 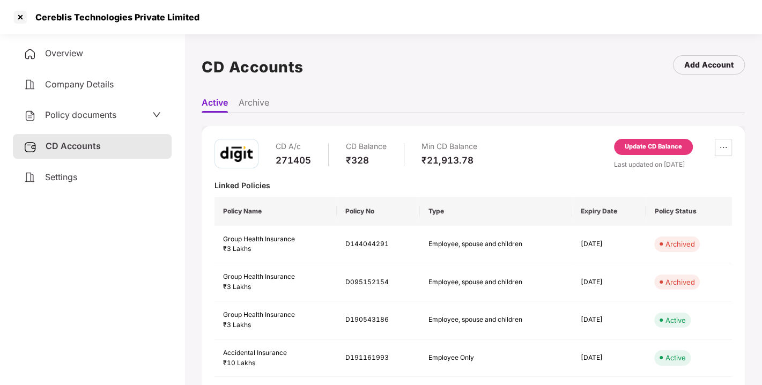 I want to click on div: Update CD Balance, so click(x=653, y=147).